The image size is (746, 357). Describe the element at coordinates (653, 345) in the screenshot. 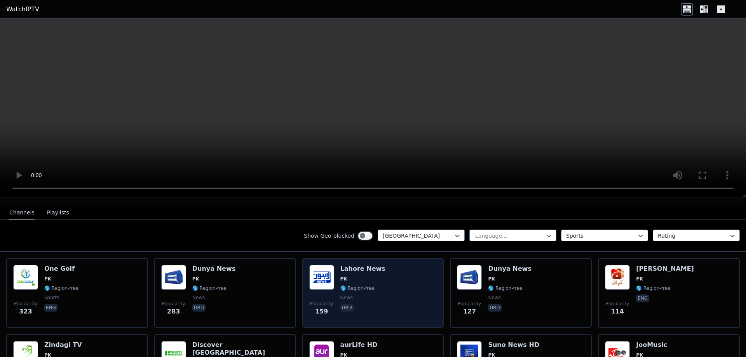

I see `h6: JooMusic` at that location.